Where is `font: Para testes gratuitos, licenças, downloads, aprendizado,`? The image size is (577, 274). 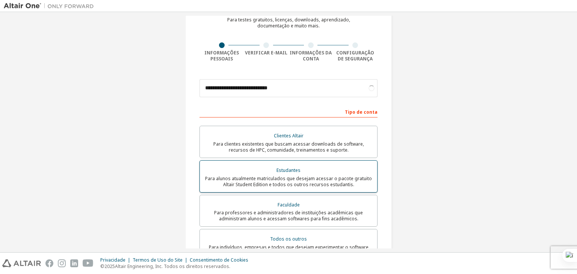
font: Para testes gratuitos, licenças, downloads, aprendizado, is located at coordinates (289, 20).